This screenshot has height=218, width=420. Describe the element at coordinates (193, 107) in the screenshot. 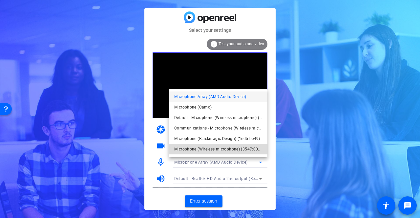

I see `span: Microphone (Camo)` at that location.